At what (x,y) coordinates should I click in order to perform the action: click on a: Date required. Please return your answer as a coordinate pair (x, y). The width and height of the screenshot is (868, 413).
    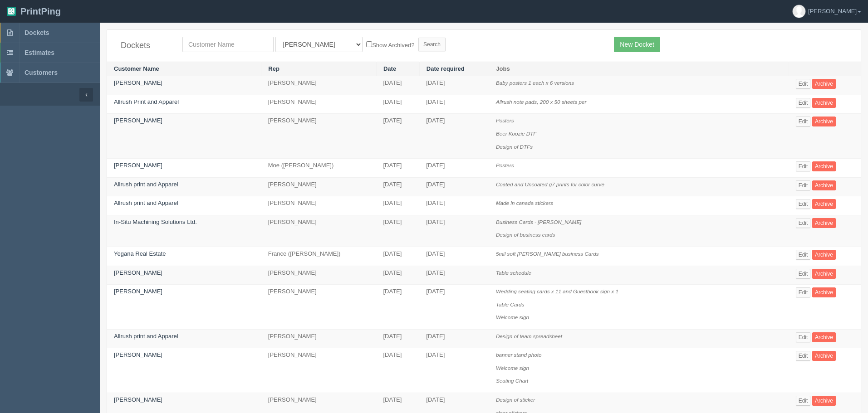
    Looking at the image, I should click on (445, 68).